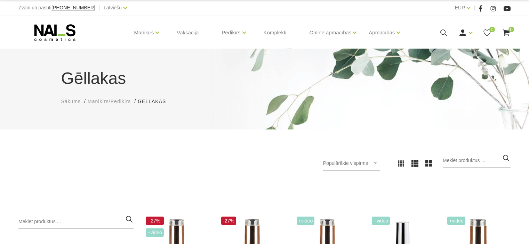 Image resolution: width=529 pixels, height=244 pixels. What do you see at coordinates (460, 8) in the screenshot?
I see `a: EUR` at bounding box center [460, 8].